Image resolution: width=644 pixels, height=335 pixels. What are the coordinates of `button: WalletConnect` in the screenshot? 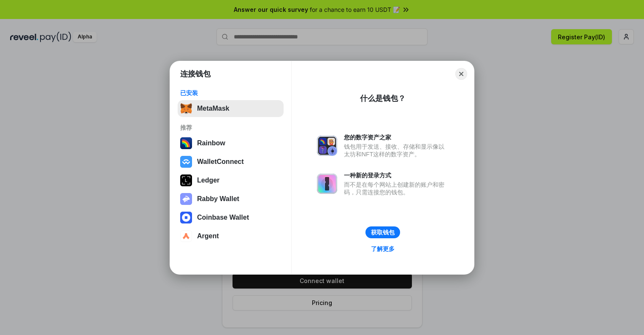 It's located at (230, 162).